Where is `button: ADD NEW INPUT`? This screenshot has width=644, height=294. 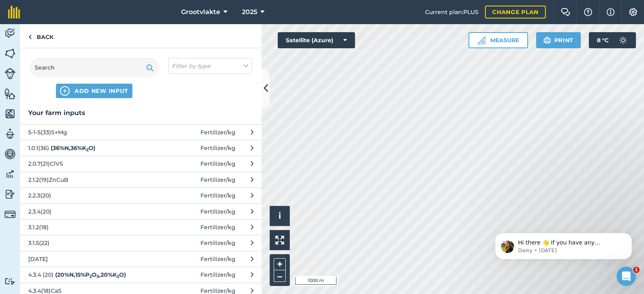 button: ADD NEW INPUT is located at coordinates (95, 91).